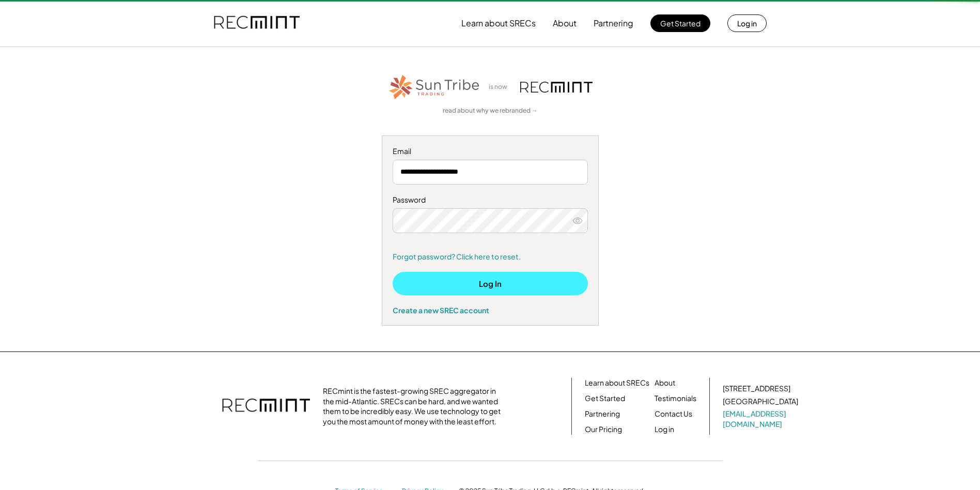 Image resolution: width=980 pixels, height=490 pixels. I want to click on div: Email, so click(490, 151).